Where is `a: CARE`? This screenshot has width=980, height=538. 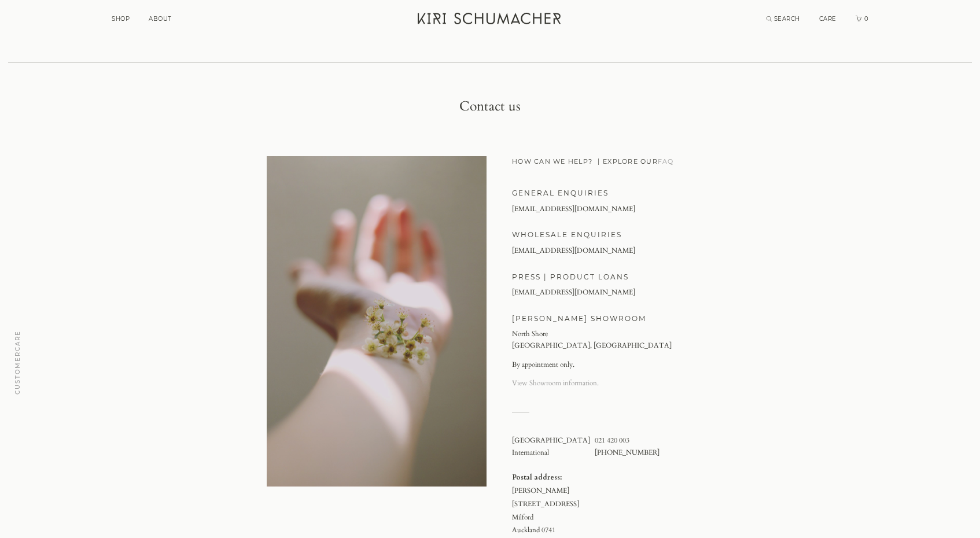 a: CARE is located at coordinates (827, 18).